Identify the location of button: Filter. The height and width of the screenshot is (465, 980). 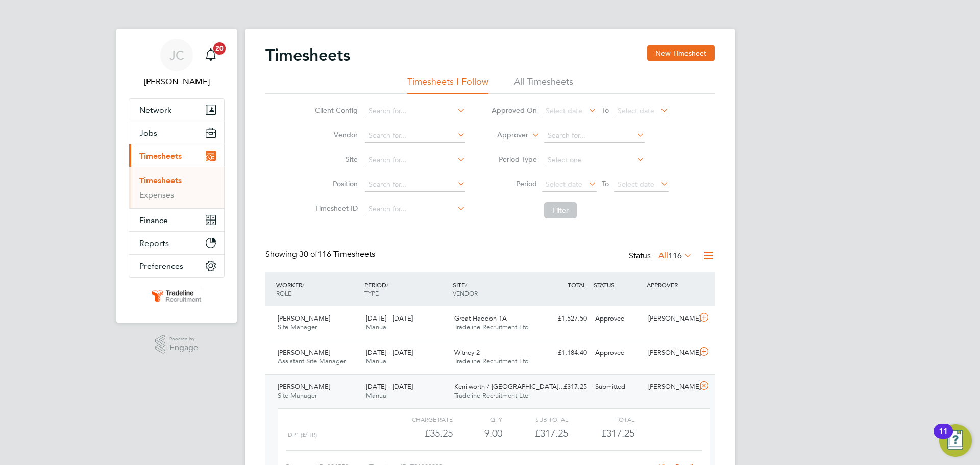
(561, 210).